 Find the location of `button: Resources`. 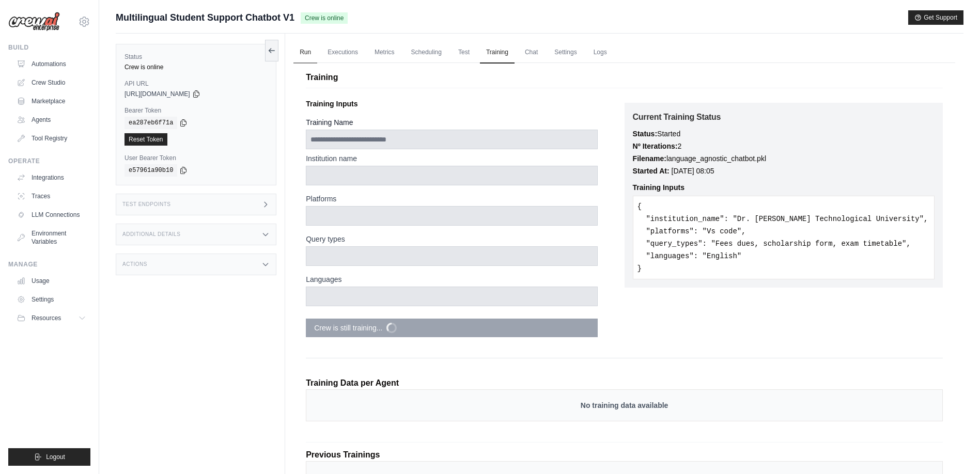

button: Resources is located at coordinates (51, 318).